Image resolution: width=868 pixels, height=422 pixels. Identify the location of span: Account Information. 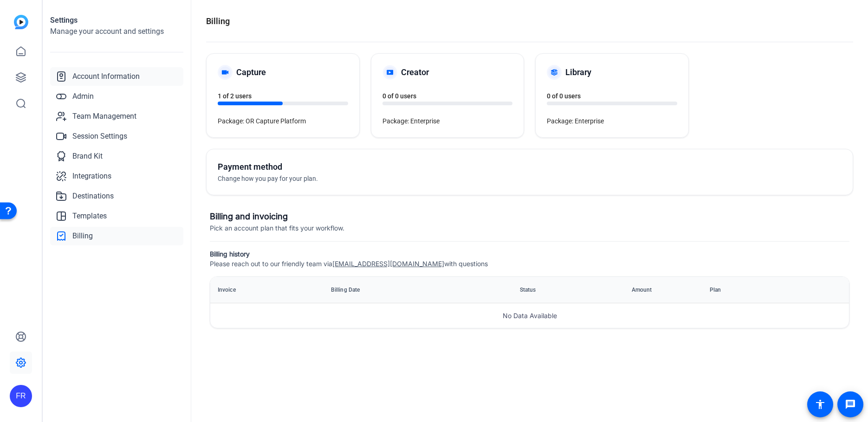
(105, 77).